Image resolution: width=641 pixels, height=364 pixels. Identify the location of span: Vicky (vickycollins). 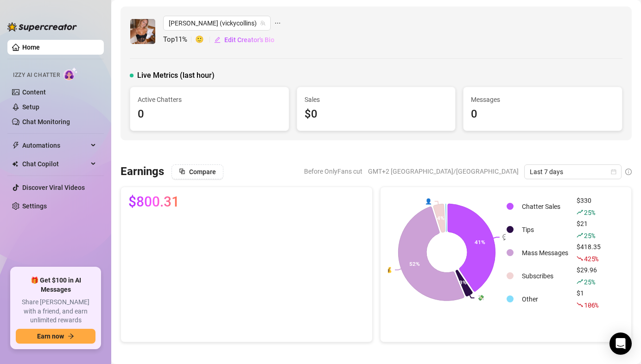
(217, 23).